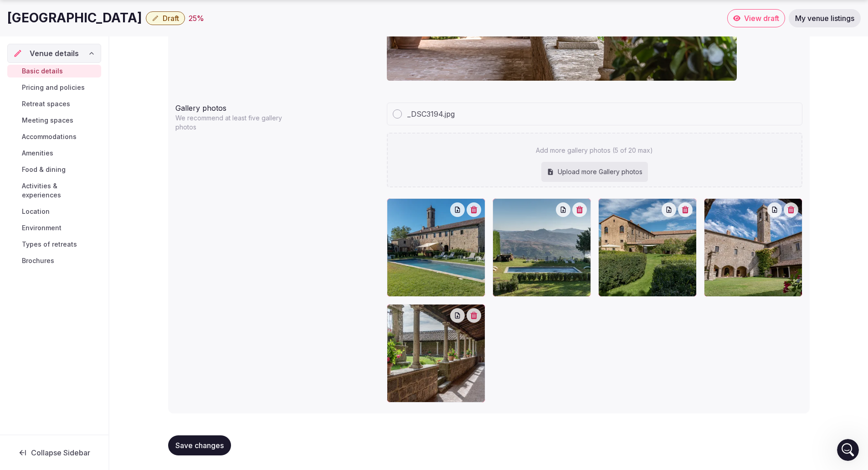  I want to click on span: Draft, so click(170, 18).